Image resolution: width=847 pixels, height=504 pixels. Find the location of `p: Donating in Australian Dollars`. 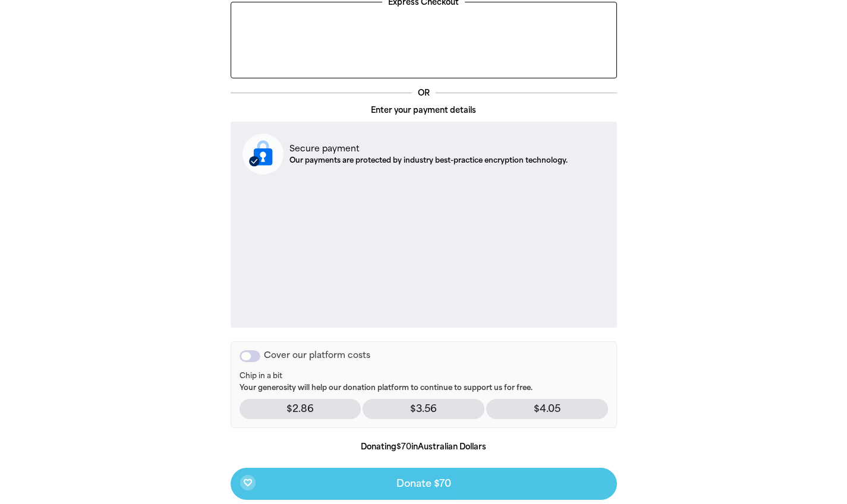

p: Donating in Australian Dollars is located at coordinates (424, 447).